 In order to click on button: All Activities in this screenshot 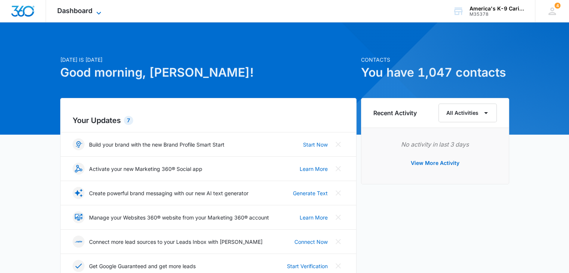, I will do `click(468, 113)`.